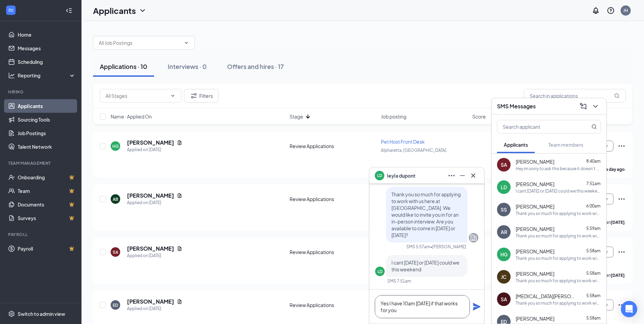 This screenshot has height=324, width=644. What do you see at coordinates (452, 176) in the screenshot?
I see `button: Ellipses` at bounding box center [452, 176].